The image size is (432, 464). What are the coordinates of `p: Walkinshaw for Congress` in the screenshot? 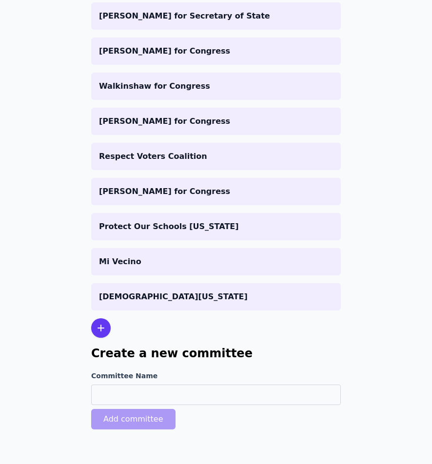 It's located at (216, 86).